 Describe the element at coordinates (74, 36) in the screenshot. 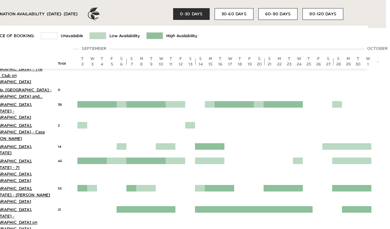

I see `td: Unavailable` at that location.